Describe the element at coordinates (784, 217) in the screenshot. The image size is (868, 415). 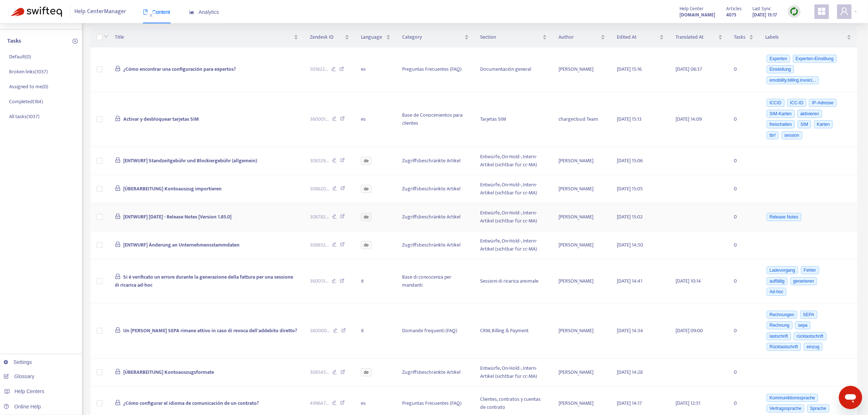
I see `span: Release Notes` at that location.